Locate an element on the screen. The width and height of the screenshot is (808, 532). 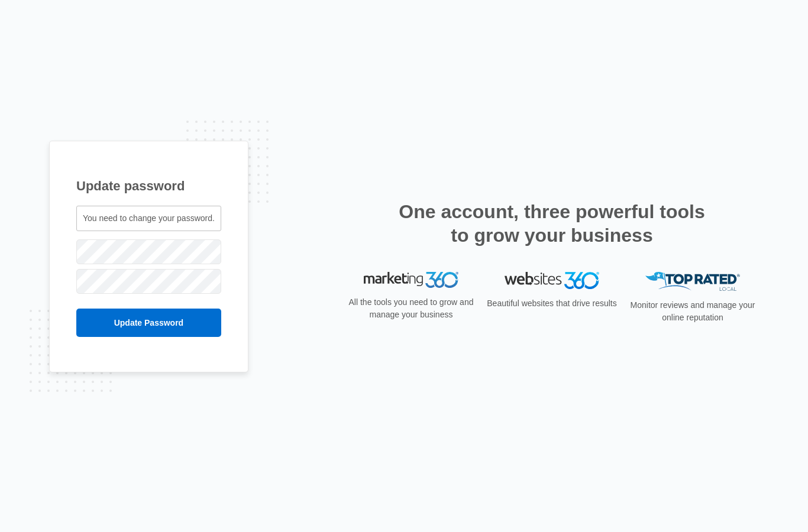
p: Beautiful websites that drive results is located at coordinates (552, 303).